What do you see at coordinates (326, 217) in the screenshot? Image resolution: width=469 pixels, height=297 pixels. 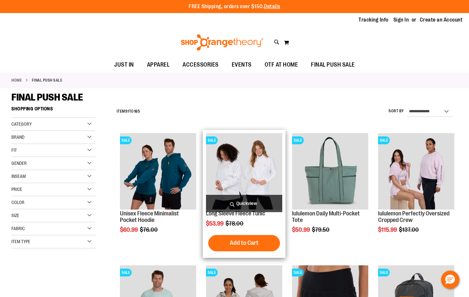 I see `a: lululemon Daily Multi-Pocket Tote` at bounding box center [326, 217].